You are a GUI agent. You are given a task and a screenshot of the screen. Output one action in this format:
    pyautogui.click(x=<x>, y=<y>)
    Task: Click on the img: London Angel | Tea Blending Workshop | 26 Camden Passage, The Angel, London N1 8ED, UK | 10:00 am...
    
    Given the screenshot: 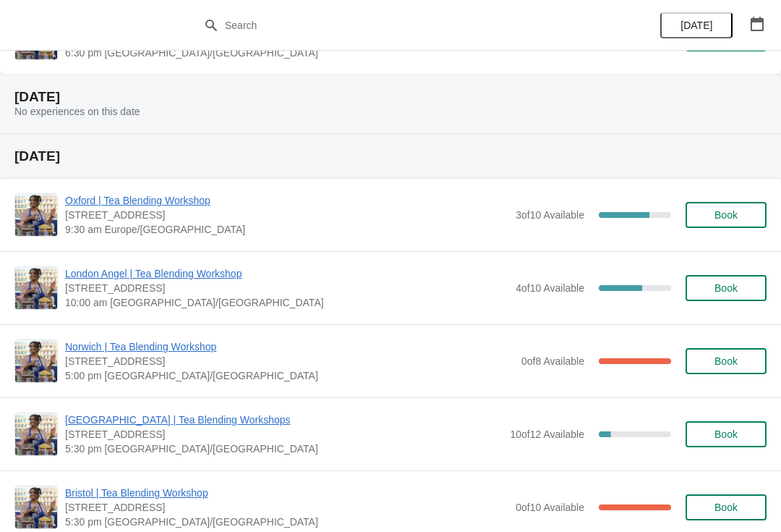 What is the action you would take?
    pyautogui.click(x=36, y=288)
    